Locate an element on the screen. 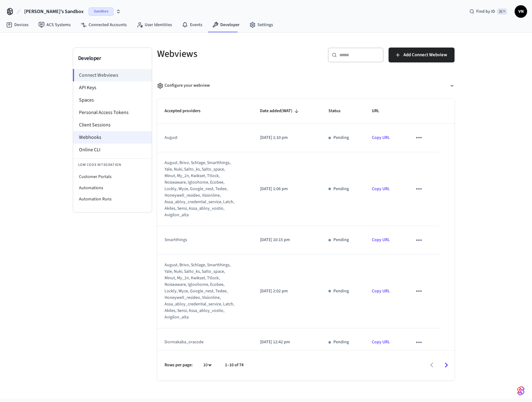  li: Connect Webviews is located at coordinates (112, 75).